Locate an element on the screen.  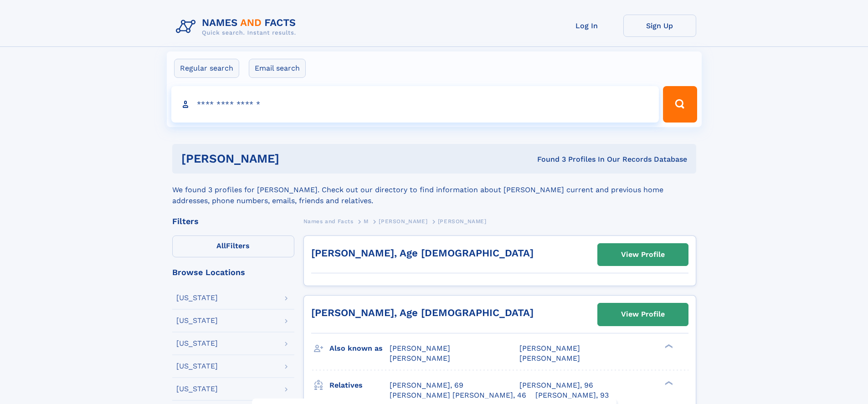
a: Sign Up is located at coordinates (660, 26).